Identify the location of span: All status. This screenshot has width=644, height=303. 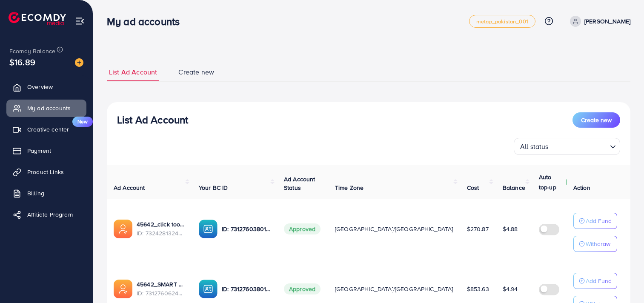
(534, 146).